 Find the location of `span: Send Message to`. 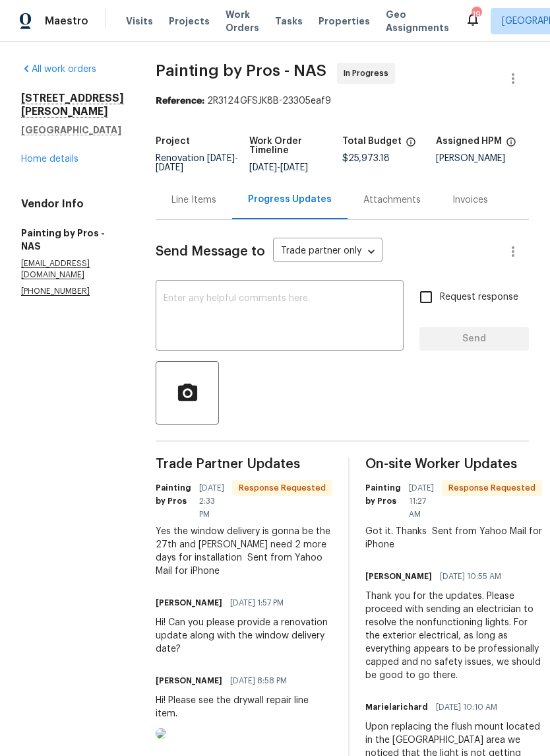

span: Send Message to is located at coordinates (211, 252).